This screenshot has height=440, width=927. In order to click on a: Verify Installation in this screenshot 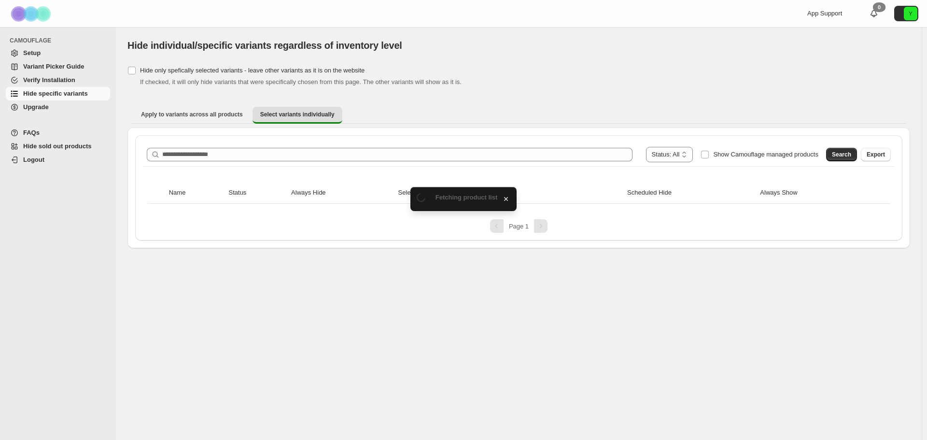, I will do `click(58, 80)`.